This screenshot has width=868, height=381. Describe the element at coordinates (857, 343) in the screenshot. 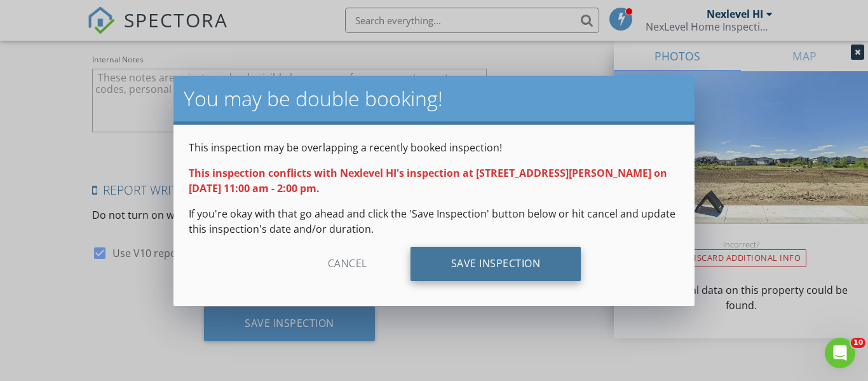

I see `span: 10` at that location.